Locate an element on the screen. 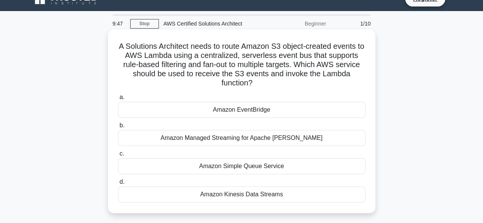 This screenshot has height=223, width=483. span: b. is located at coordinates (122, 125).